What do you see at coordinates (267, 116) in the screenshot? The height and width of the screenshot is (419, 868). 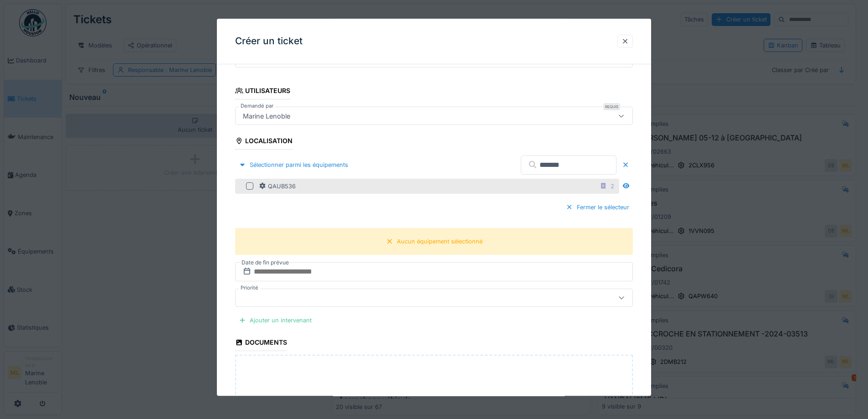 I see `div: Marine Lenoble` at bounding box center [267, 116].